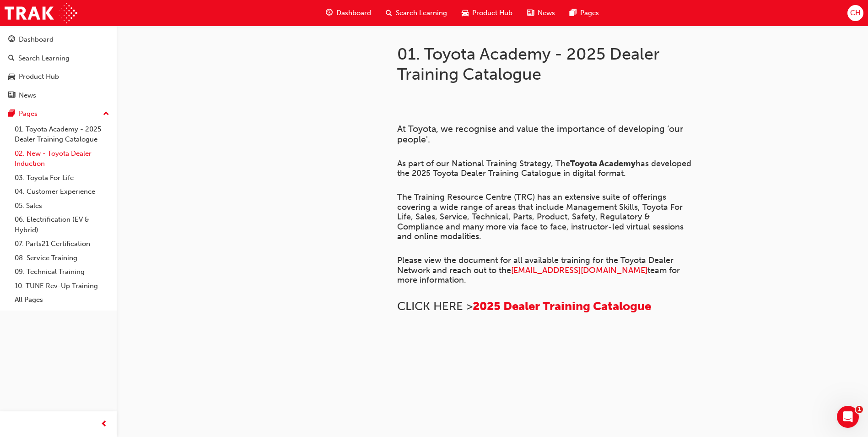  I want to click on a: 06. Electrification (EV & Hybrid), so click(62, 224).